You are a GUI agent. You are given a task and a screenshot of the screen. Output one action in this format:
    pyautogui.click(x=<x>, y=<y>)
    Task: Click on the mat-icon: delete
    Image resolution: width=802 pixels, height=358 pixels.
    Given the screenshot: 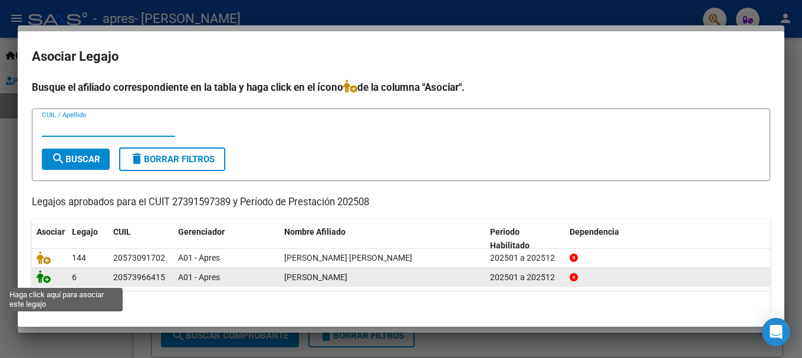 What is the action you would take?
    pyautogui.click(x=137, y=159)
    